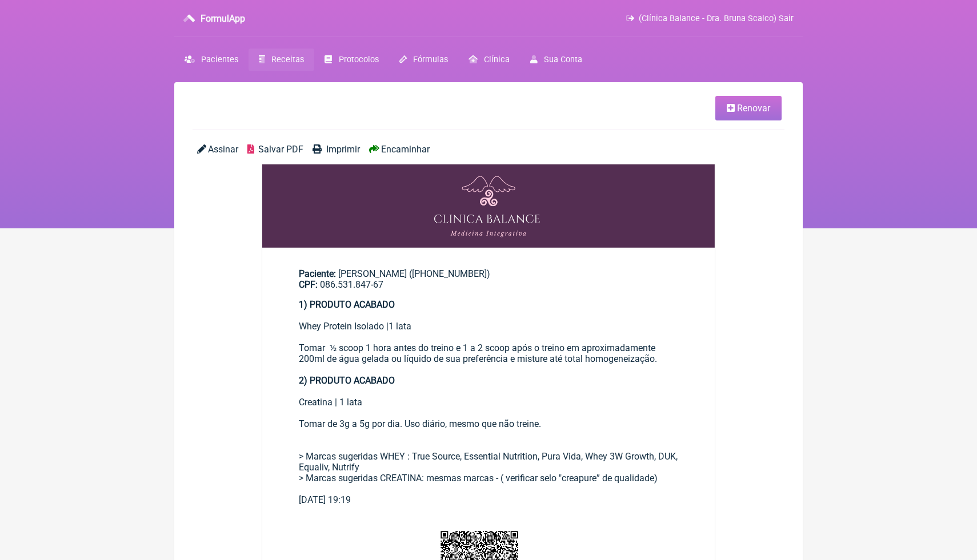 Image resolution: width=977 pixels, height=560 pixels. What do you see at coordinates (352, 60) in the screenshot?
I see `a: Protocolos` at bounding box center [352, 60].